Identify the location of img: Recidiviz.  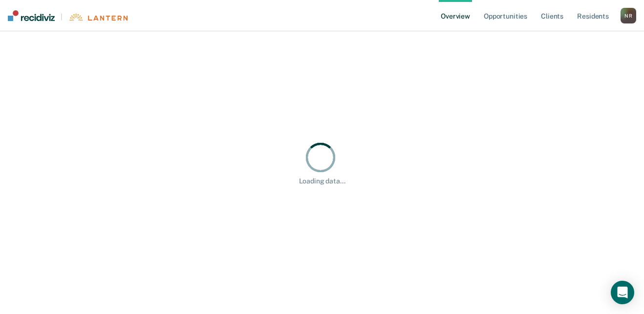
(31, 16).